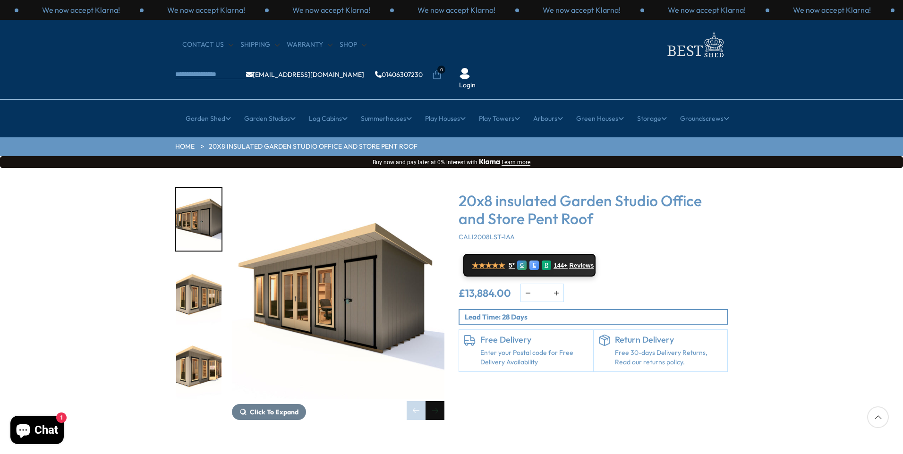 This screenshot has height=454, width=903. What do you see at coordinates (199, 293) in the screenshot?
I see `img: CaliStorageLH20x8_9b24f8ba-3d68-4294-a5ec-0edb2ad4a427_200x200.jpg` at bounding box center [199, 293].